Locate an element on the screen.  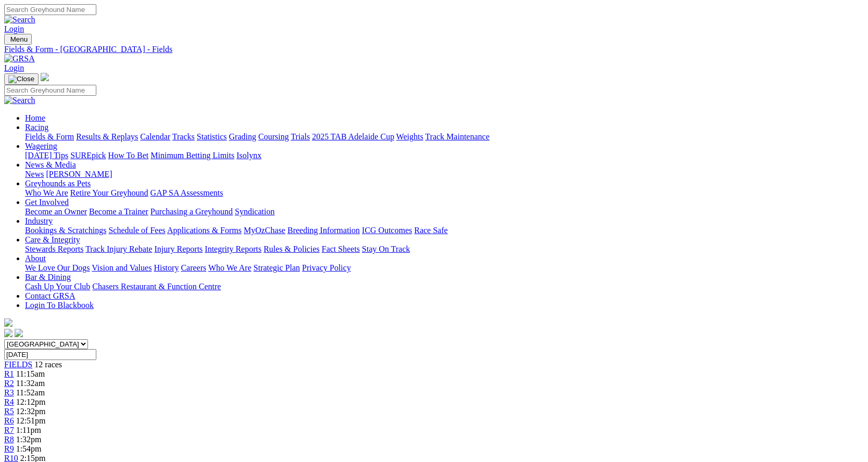
a: Industry is located at coordinates (39, 221).